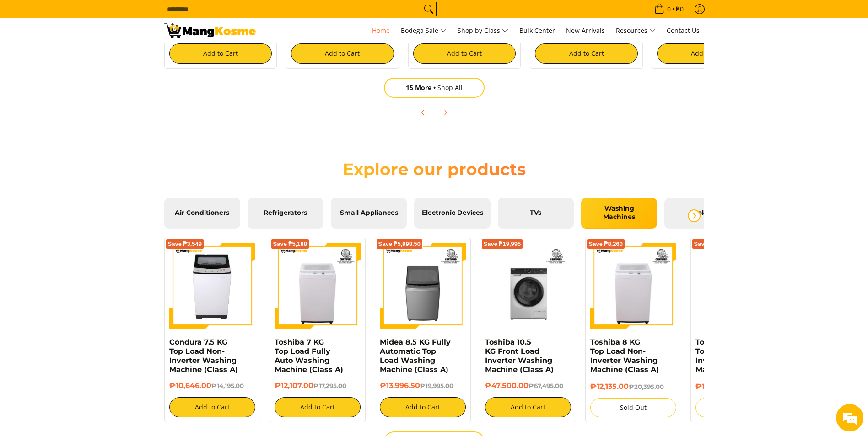 The height and width of the screenshot is (436, 868). Describe the element at coordinates (669, 9) in the screenshot. I see `span: 0` at that location.